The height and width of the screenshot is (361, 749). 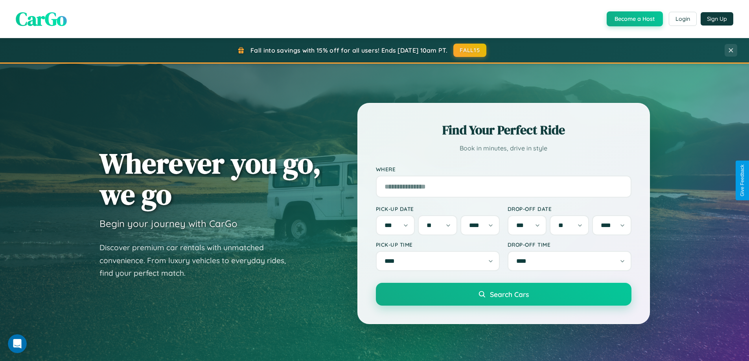 I want to click on label: Pick-up Date, so click(x=438, y=209).